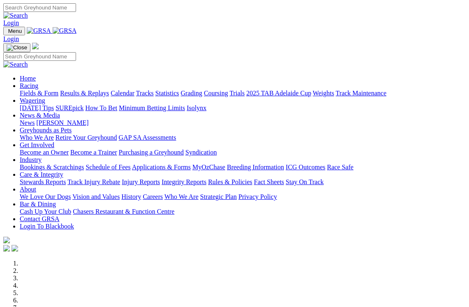 The height and width of the screenshot is (307, 469). I want to click on a: Results & Replays, so click(84, 93).